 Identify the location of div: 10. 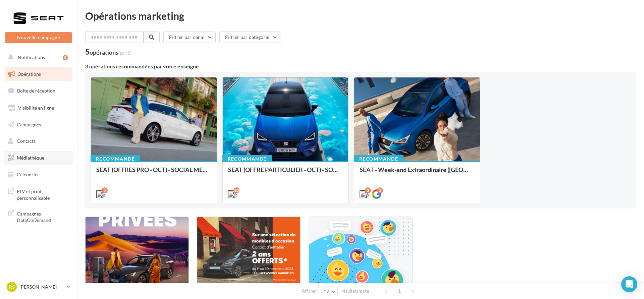
(236, 190).